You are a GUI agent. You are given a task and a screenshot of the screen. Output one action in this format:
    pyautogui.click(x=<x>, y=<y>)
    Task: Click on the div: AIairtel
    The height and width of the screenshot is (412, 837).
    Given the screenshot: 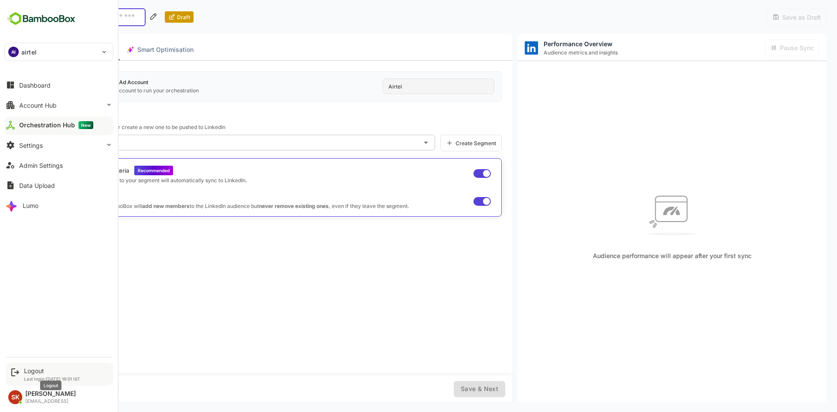 What is the action you would take?
    pyautogui.click(x=59, y=52)
    